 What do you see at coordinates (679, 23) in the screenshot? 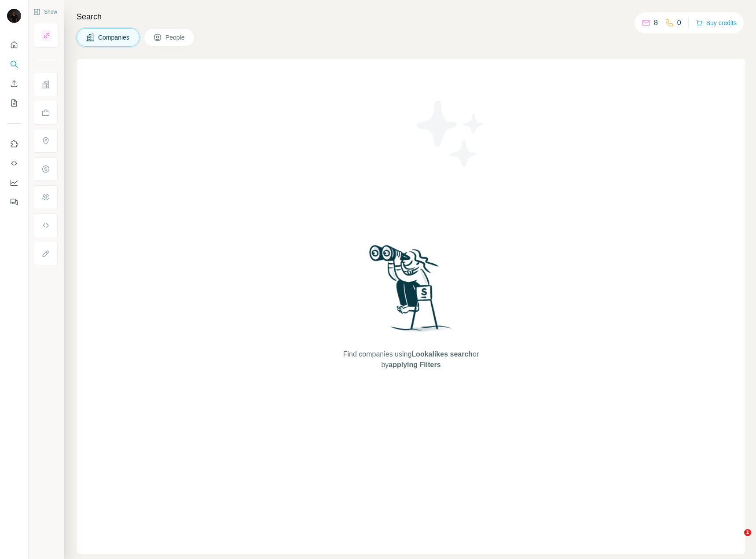
I see `p: 0` at bounding box center [679, 23].